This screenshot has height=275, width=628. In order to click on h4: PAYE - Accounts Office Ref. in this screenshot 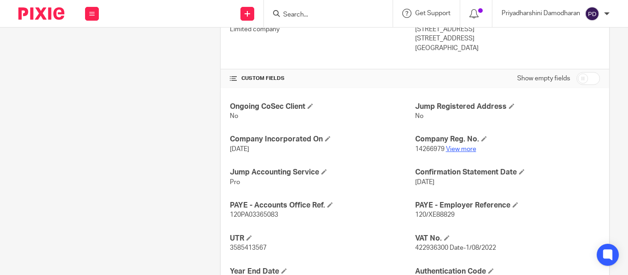, I will do `click(322, 205)`.